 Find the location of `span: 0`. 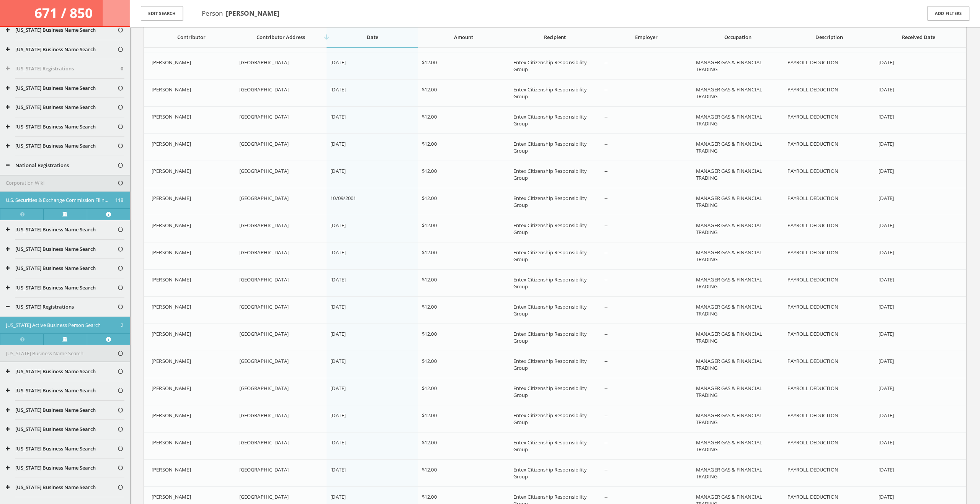

span: 0 is located at coordinates (122, 69).